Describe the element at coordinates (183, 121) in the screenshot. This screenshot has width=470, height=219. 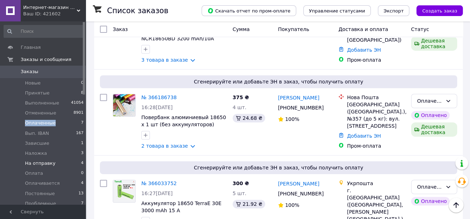
I see `span: Повербанк алюминиевый 18650 х 1 шт (без аккумуляторов)` at that location.